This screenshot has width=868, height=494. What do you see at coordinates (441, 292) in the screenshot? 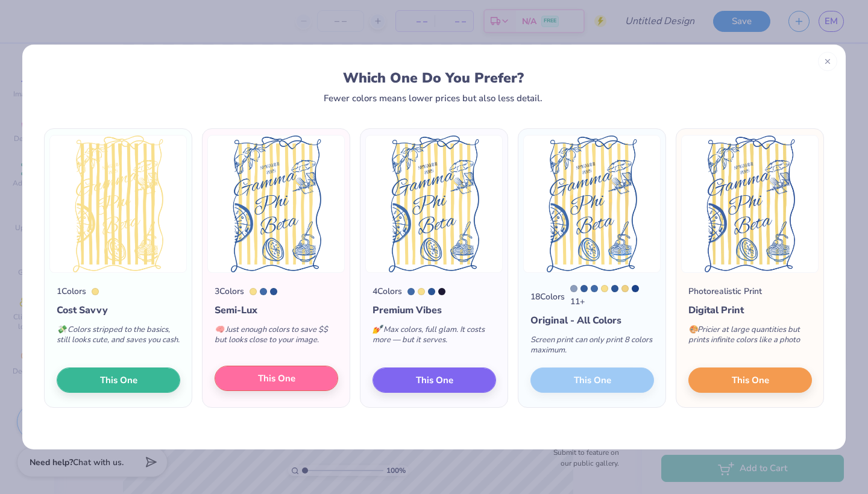
I see `div: 5255 C` at bounding box center [441, 292].